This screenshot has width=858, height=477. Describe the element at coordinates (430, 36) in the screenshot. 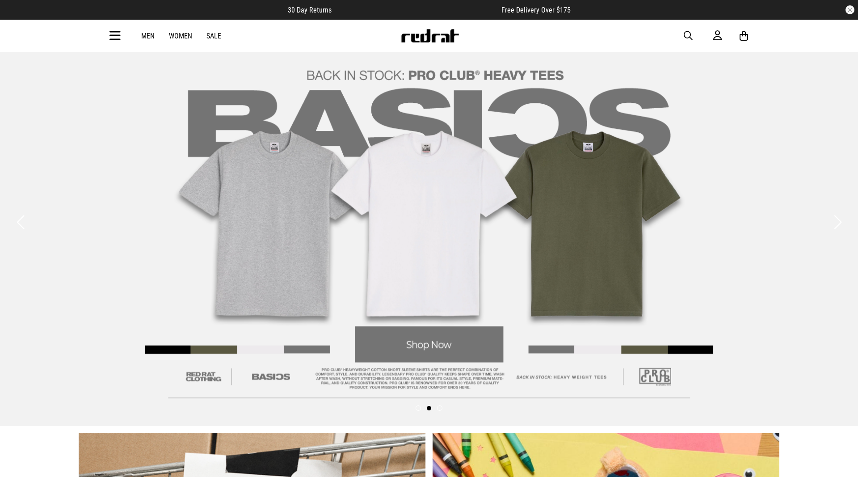

I see `img: Redrat logo` at that location.